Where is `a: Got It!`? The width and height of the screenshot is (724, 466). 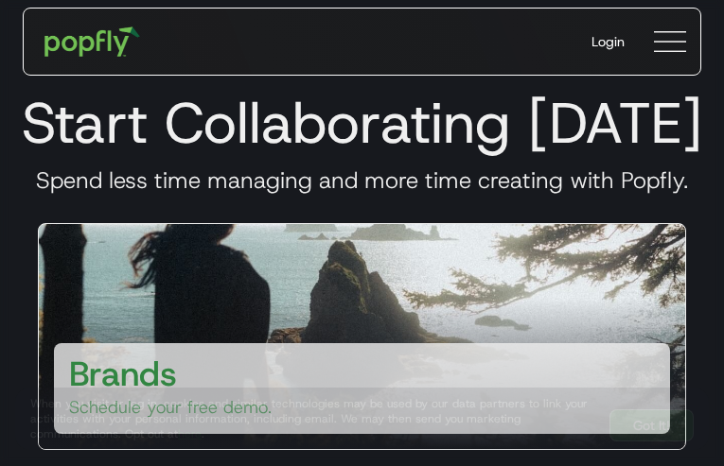 a: Got It! is located at coordinates (651, 426).